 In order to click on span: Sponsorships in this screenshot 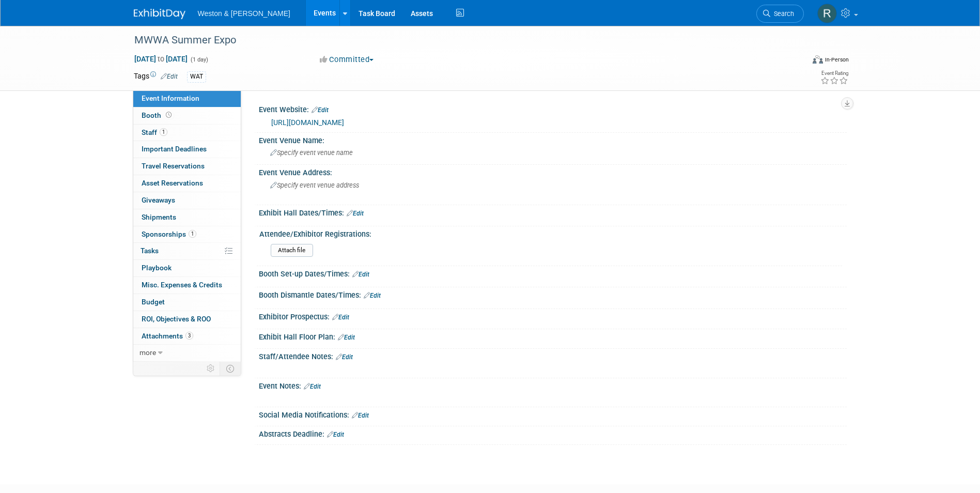, I will do `click(169, 234)`.